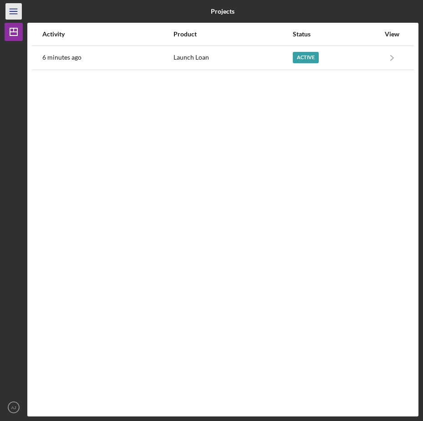 The image size is (423, 421). Describe the element at coordinates (336, 34) in the screenshot. I see `div: Status` at that location.